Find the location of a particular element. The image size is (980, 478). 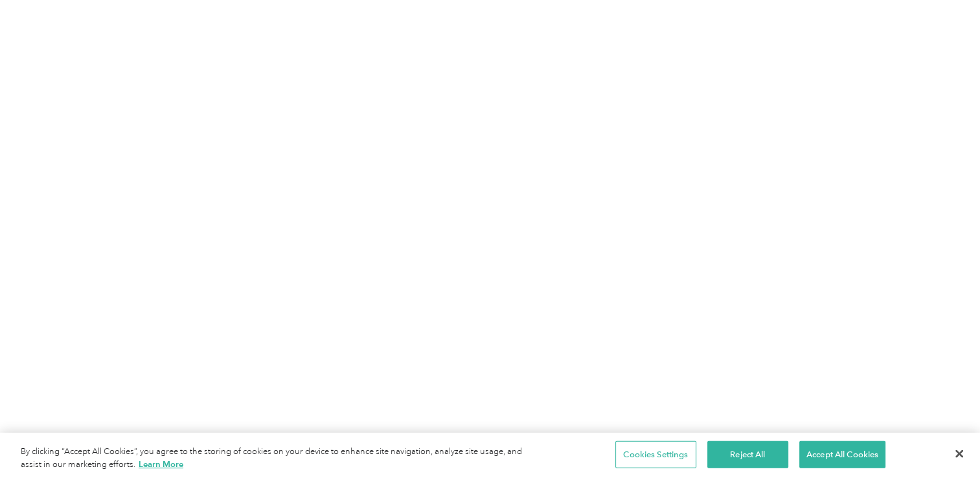

a: More information about your privacy, opens in a new tab is located at coordinates (161, 464).